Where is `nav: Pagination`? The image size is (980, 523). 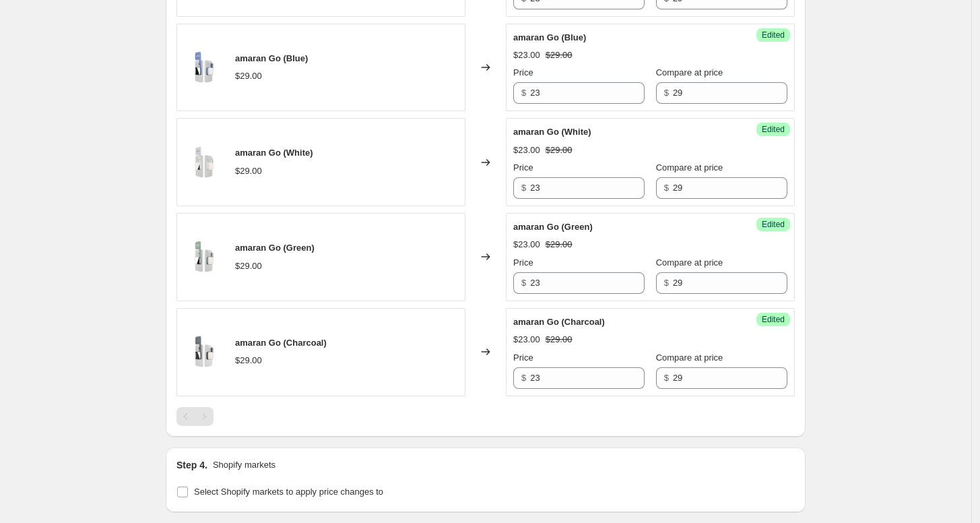 nav: Pagination is located at coordinates (195, 416).